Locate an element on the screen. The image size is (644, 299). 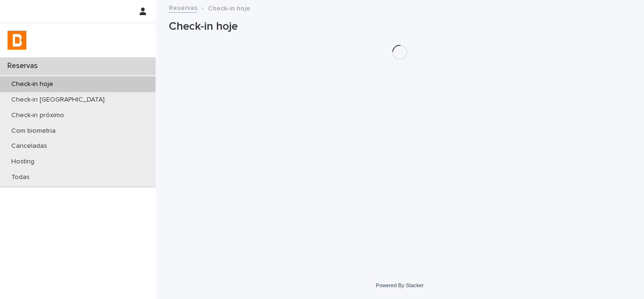
p: Com biometria is located at coordinates (34, 131).